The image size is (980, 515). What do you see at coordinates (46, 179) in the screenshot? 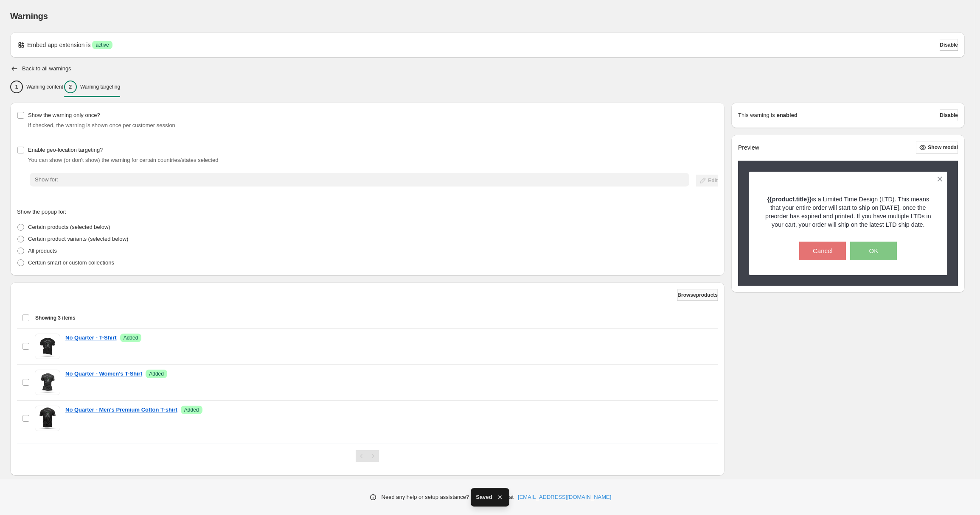
I see `span: Show for:` at bounding box center [46, 179].